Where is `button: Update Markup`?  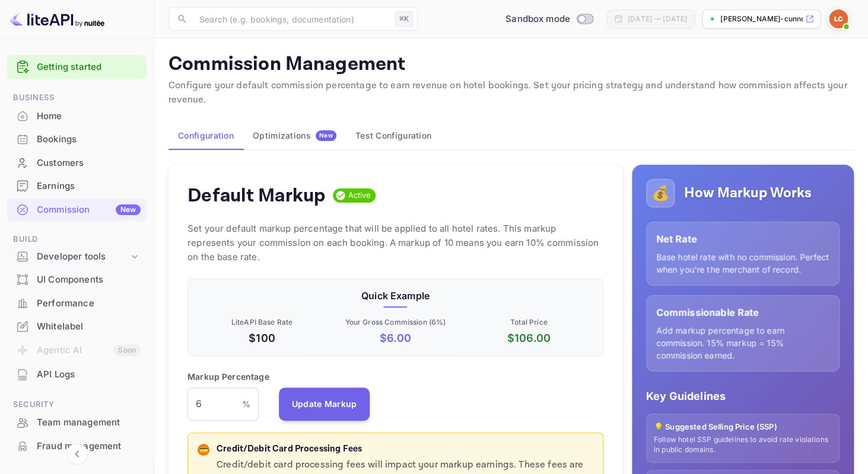 button: Update Markup is located at coordinates (325, 405).